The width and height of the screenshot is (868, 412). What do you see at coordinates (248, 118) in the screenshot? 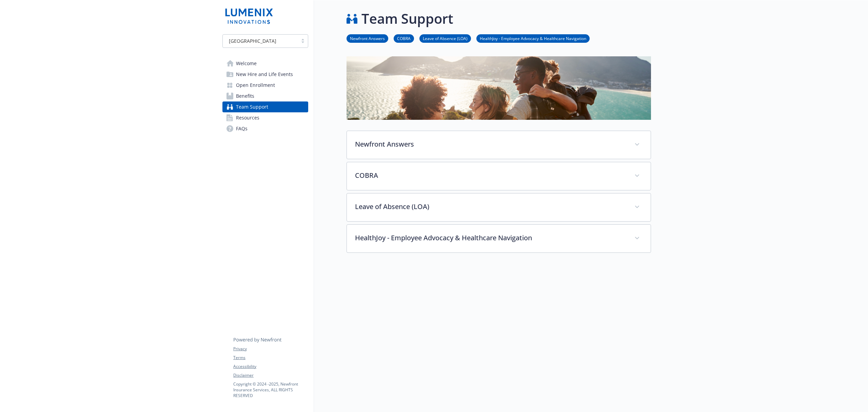
I see `span: Resources` at bounding box center [248, 118].